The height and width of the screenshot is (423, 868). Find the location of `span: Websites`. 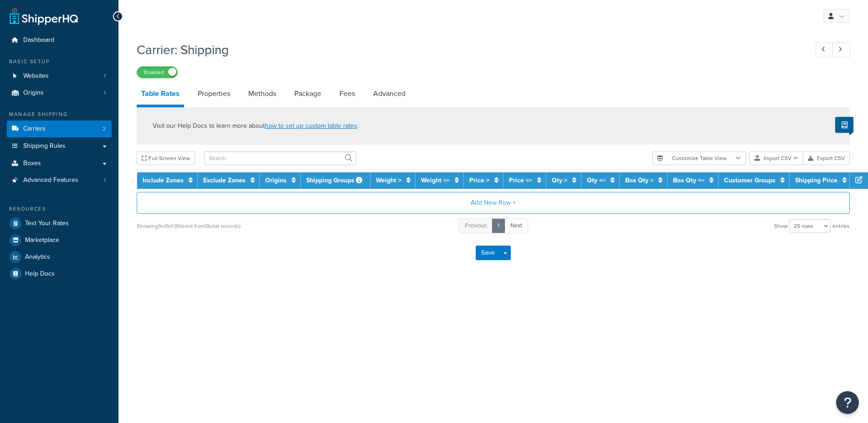

span: Websites is located at coordinates (36, 76).